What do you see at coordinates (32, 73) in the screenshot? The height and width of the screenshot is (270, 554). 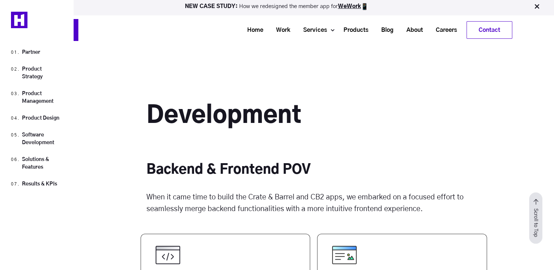 I see `a: Product Strategy` at bounding box center [32, 73].